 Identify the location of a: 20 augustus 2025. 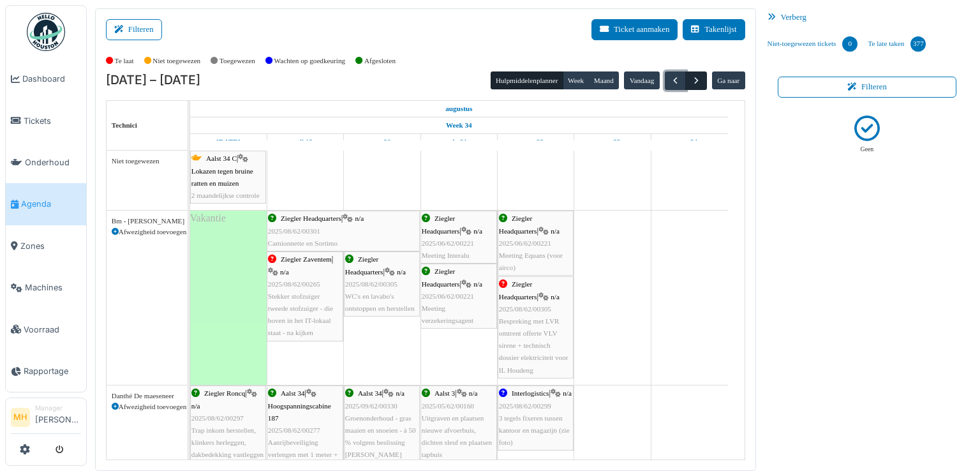
(382, 142).